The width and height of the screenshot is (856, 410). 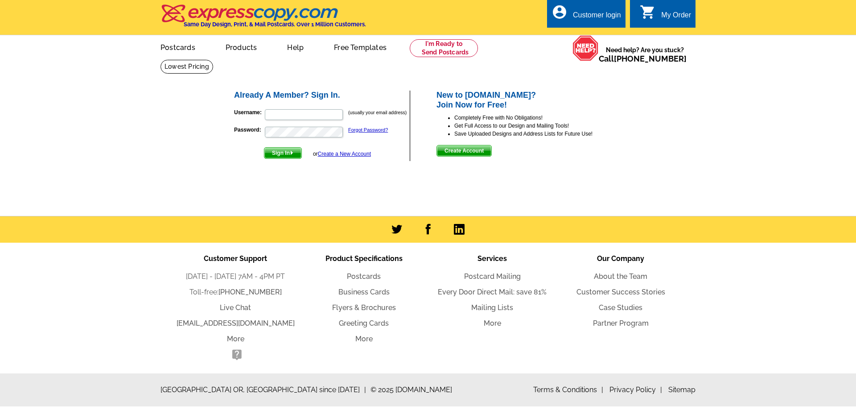 I want to click on i: shopping_cart, so click(x=648, y=12).